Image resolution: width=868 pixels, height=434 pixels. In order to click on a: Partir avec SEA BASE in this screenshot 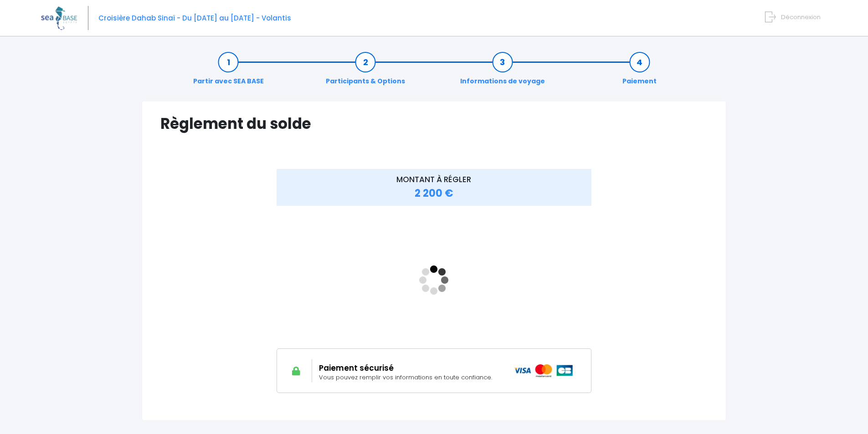, I will do `click(228, 72)`.